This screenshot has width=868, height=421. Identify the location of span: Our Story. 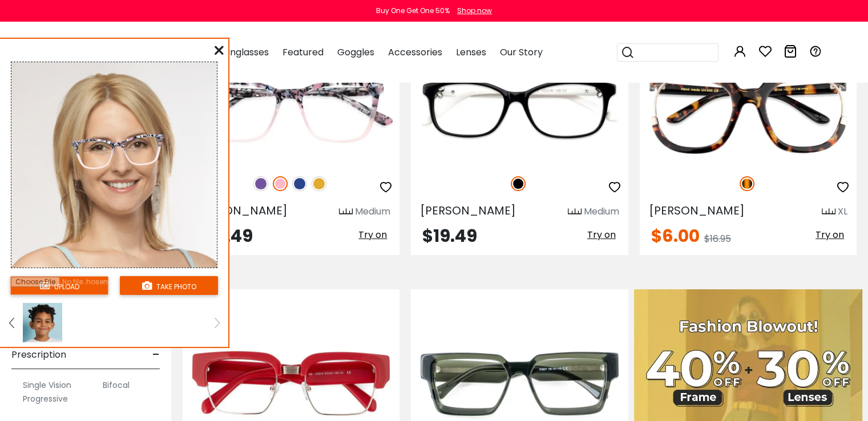
(521, 52).